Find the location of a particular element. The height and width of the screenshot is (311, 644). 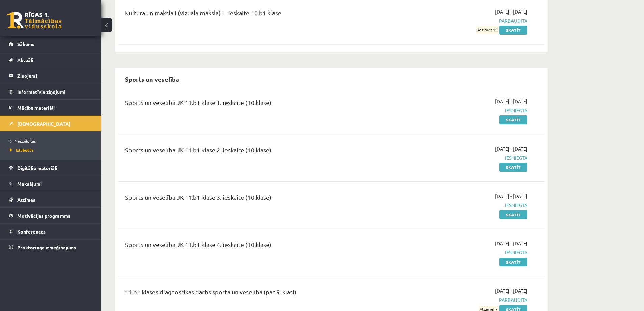

a: Neizpildītās is located at coordinates (53, 141).